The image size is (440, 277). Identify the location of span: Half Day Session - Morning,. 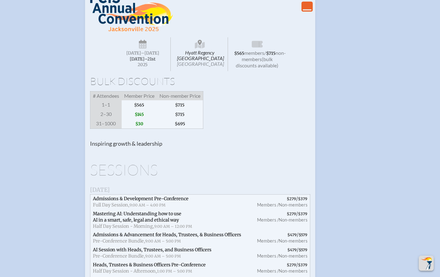
(124, 226).